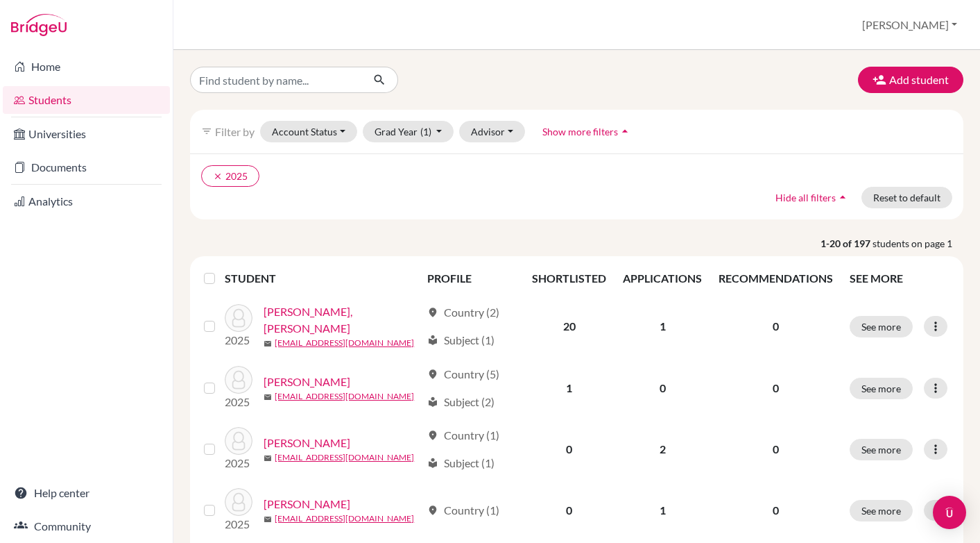 The height and width of the screenshot is (543, 980). I want to click on button: Hide all filtersarrow_drop_up, so click(812, 197).